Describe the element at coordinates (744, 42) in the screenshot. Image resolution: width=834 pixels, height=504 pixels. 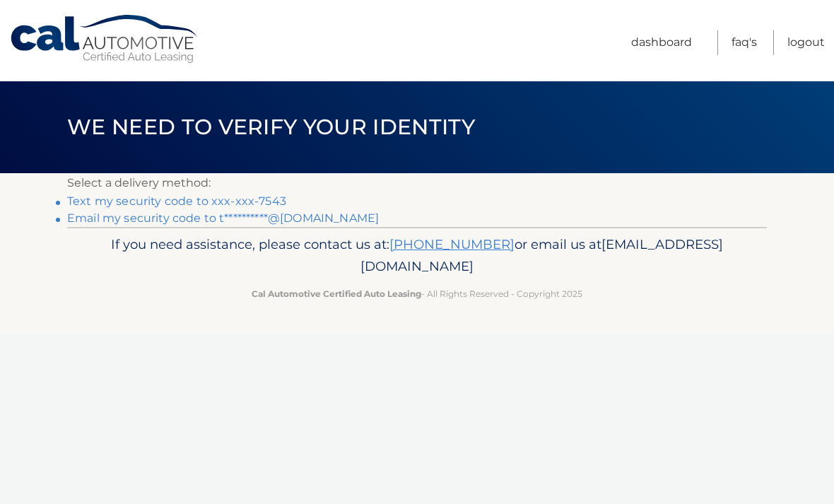
I see `a: FAQ's` at that location.